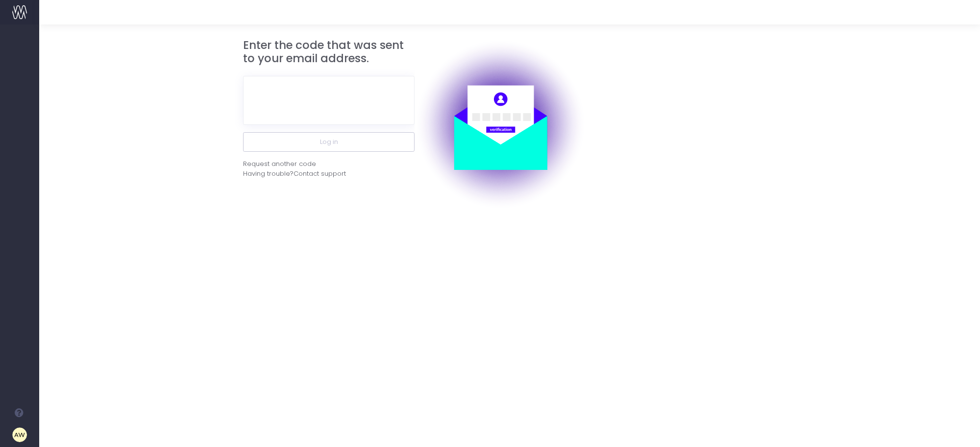 The width and height of the screenshot is (980, 447). What do you see at coordinates (500, 124) in the screenshot?
I see `img: auth.png` at bounding box center [500, 124].